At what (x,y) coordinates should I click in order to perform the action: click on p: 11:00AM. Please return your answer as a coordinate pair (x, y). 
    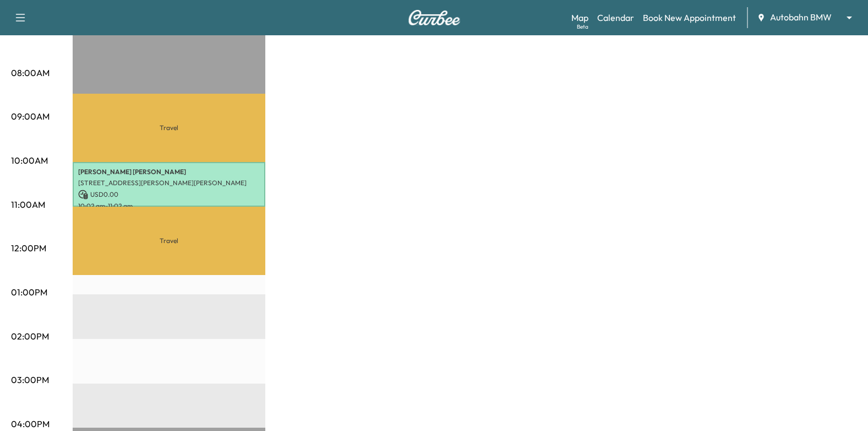
    Looking at the image, I should click on (28, 204).